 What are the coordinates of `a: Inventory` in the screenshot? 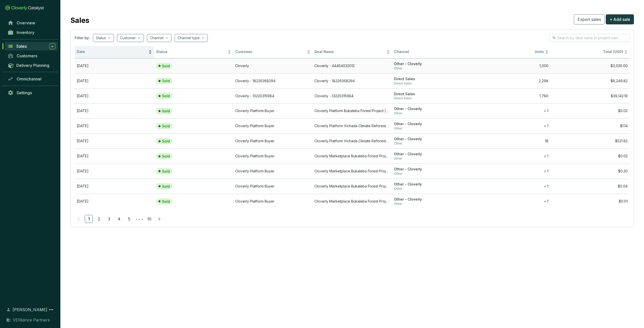 It's located at (31, 32).